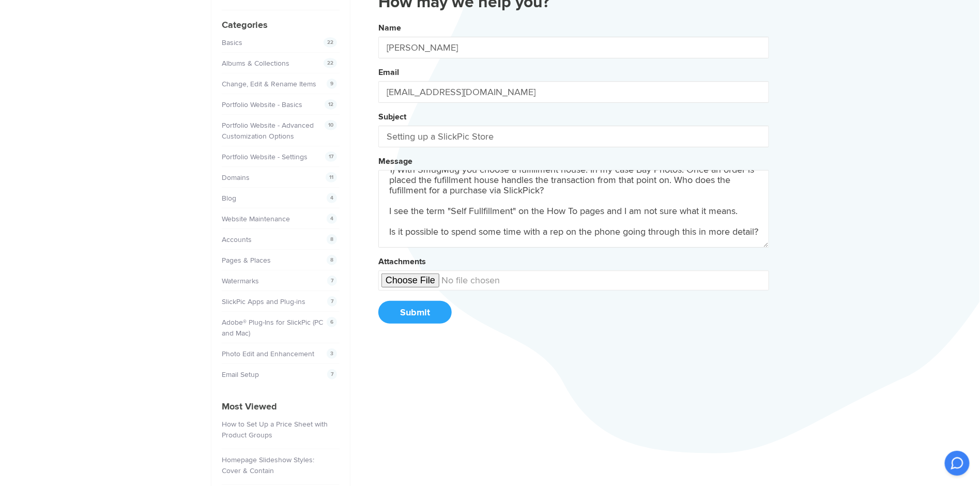  What do you see at coordinates (388, 73) in the screenshot?
I see `label: Email` at bounding box center [388, 73].